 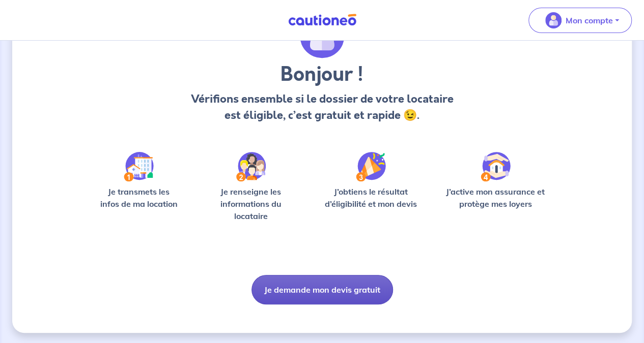 What do you see at coordinates (495, 198) in the screenshot?
I see `p: J’active mon assurance et protège mes loyers` at bounding box center [495, 198].